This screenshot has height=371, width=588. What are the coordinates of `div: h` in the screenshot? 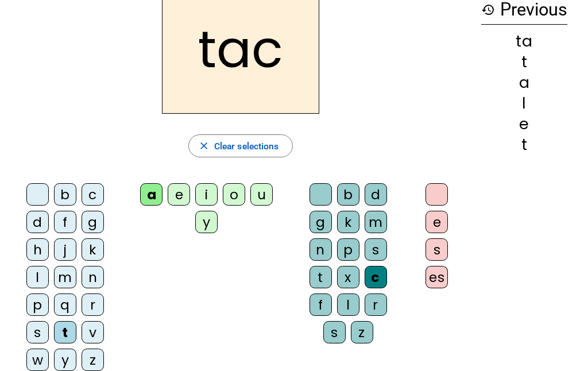 It's located at (38, 249).